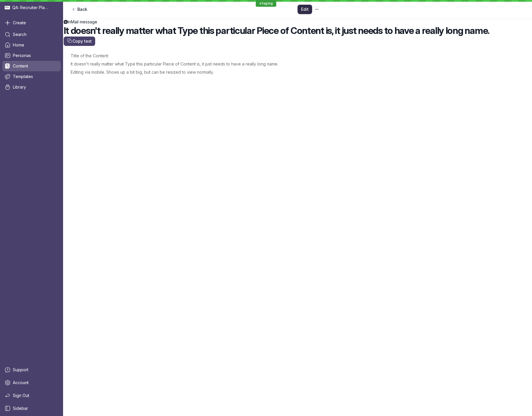 The height and width of the screenshot is (416, 532). Describe the element at coordinates (82, 22) in the screenshot. I see `span: InMail message` at that location.